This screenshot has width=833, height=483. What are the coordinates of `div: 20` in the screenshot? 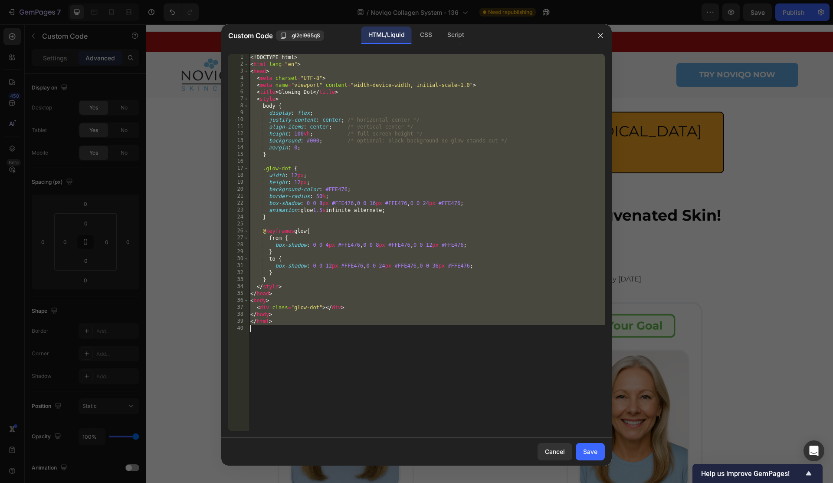 It's located at (239, 189).